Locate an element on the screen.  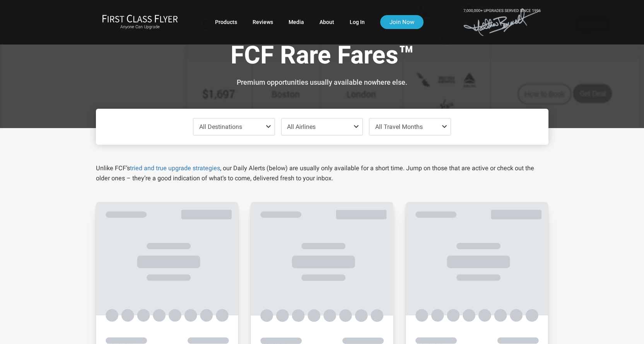
a: Reviews is located at coordinates (263, 22).